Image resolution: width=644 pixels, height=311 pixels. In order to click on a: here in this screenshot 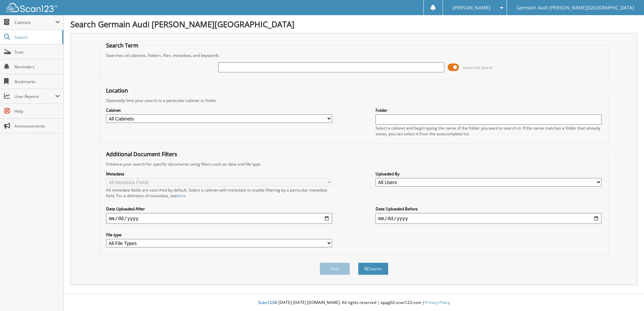, I will do `click(181, 196)`.